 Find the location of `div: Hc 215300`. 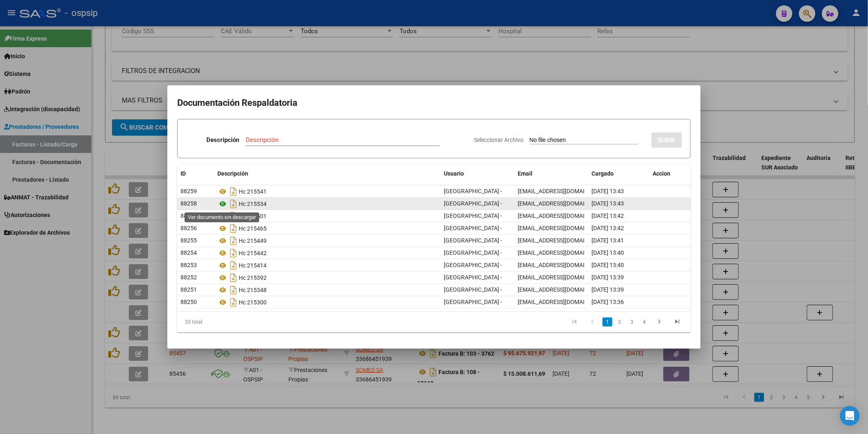

div: Hc 215300 is located at coordinates (328, 303).